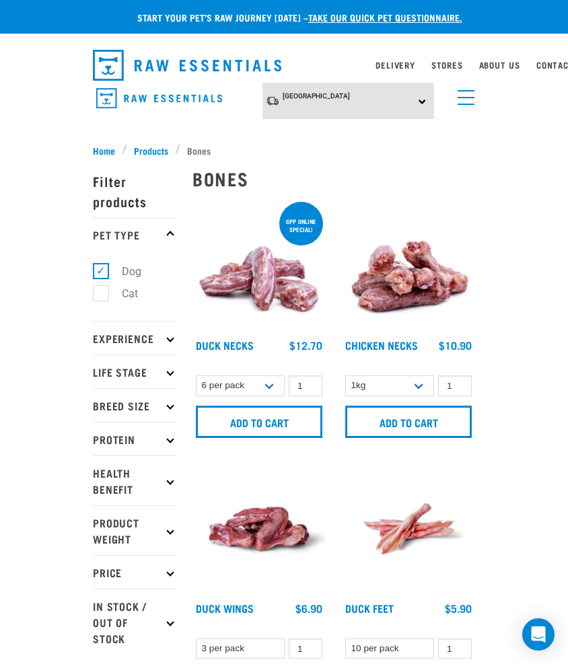 Image resolution: width=568 pixels, height=664 pixels. I want to click on span: Home, so click(104, 150).